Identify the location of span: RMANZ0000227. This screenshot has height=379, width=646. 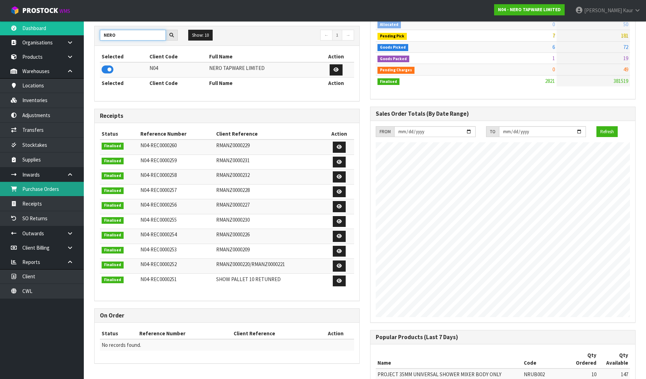
(233, 204).